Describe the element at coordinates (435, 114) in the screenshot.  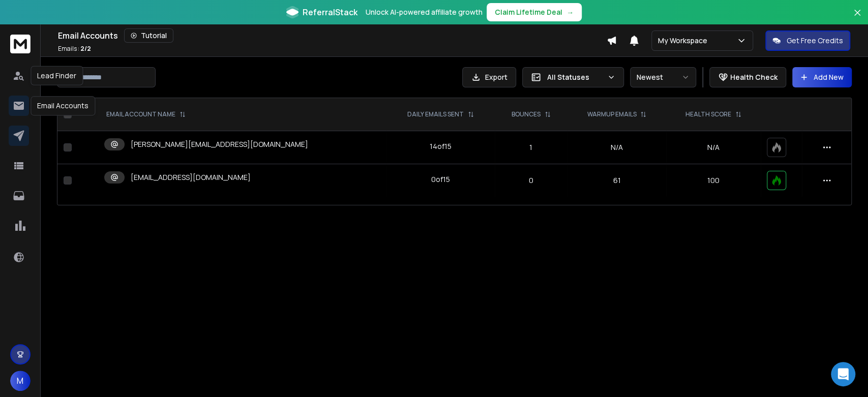
I see `p: DAILY EMAILS SENT` at that location.